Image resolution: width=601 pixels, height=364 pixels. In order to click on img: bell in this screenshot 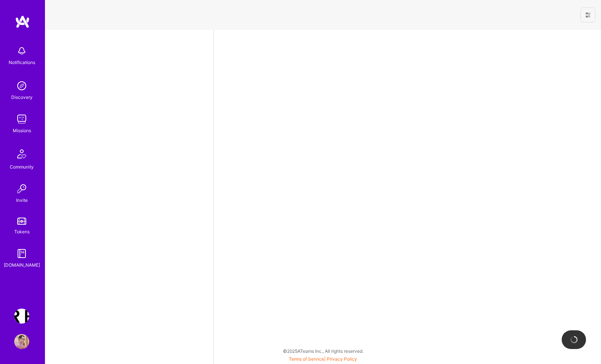, I will do `click(22, 51)`.